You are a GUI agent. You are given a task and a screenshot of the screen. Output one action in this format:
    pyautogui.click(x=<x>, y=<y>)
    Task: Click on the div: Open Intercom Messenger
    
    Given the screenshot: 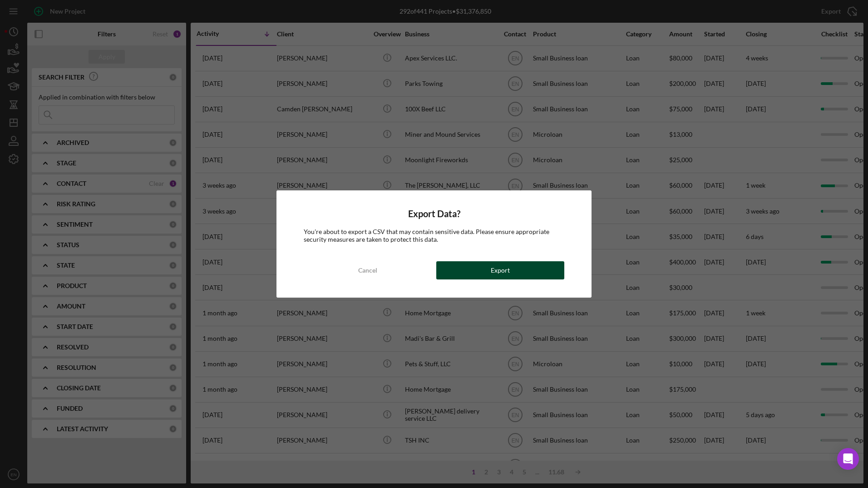 What is the action you would take?
    pyautogui.click(x=849, y=459)
    